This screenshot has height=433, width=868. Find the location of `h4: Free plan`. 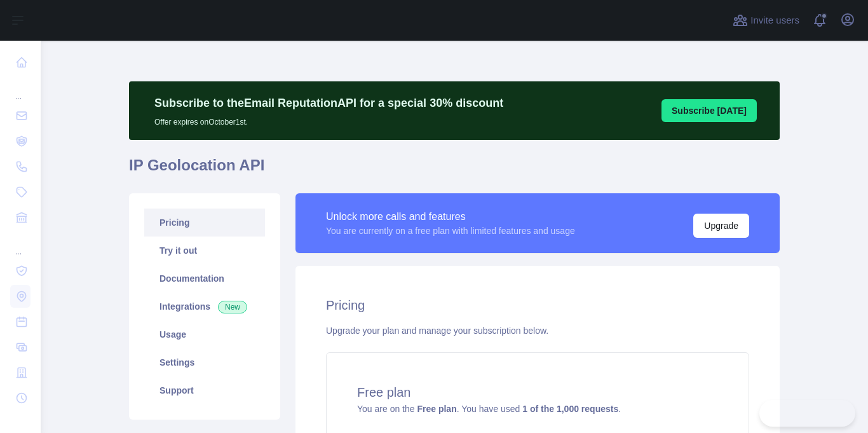

h4: Free plan is located at coordinates (537, 392).